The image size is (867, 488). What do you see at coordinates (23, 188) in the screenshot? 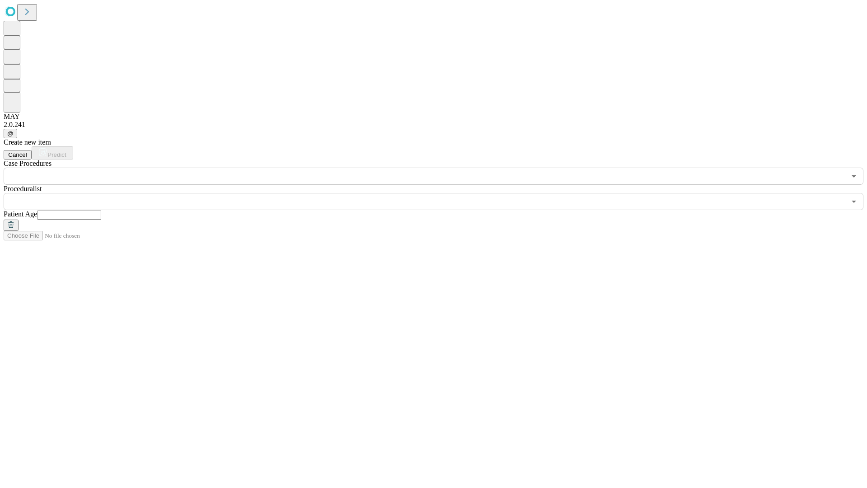
I see `span: Proceduralist` at bounding box center [23, 188].